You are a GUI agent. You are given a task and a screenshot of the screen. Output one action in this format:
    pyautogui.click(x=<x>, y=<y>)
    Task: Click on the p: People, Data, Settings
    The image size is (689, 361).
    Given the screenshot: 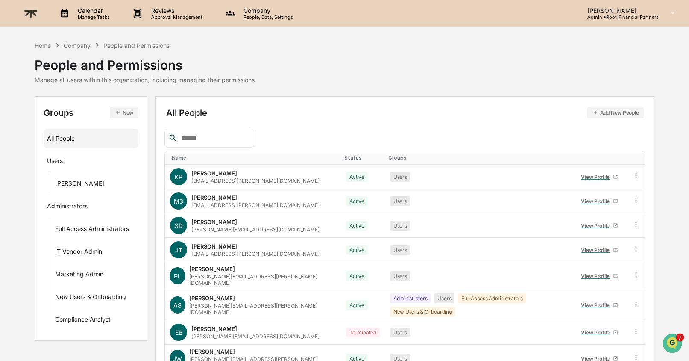 What is the action you would take?
    pyautogui.click(x=267, y=17)
    